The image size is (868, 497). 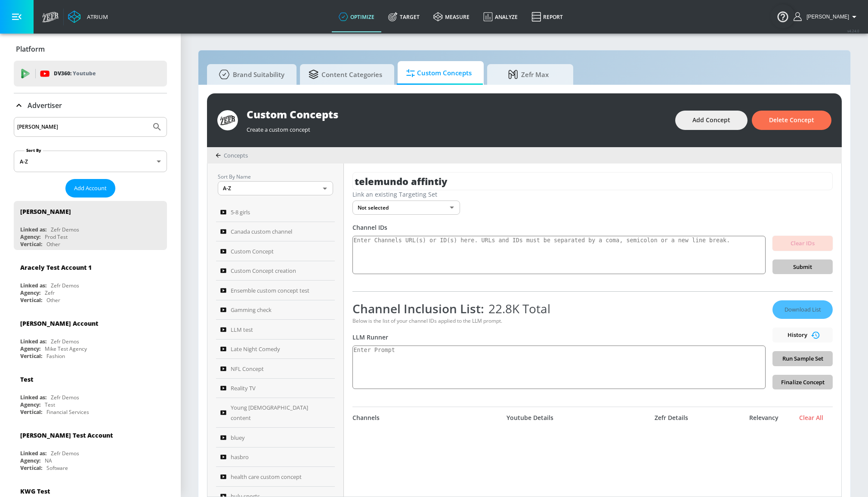 I want to click on div: Mike Test Agency, so click(x=66, y=349).